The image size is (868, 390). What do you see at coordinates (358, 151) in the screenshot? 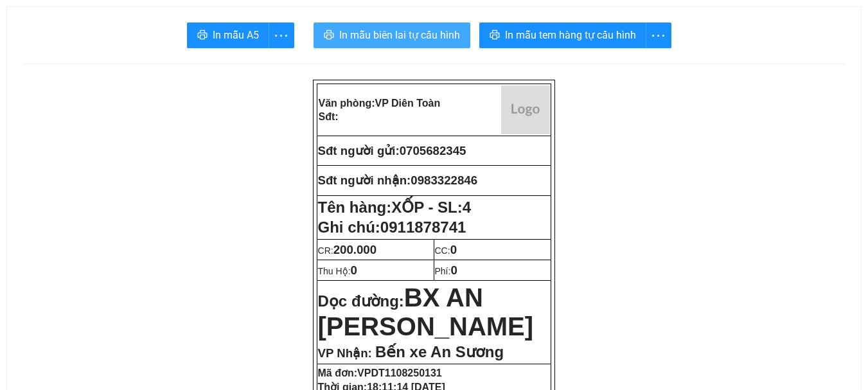
I see `strong: Sđt người gửi:` at bounding box center [358, 151].